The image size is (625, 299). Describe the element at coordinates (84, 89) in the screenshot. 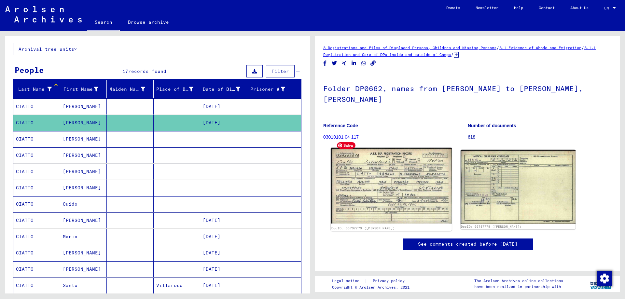

I see `mat-header-cell: First Name` at that location.